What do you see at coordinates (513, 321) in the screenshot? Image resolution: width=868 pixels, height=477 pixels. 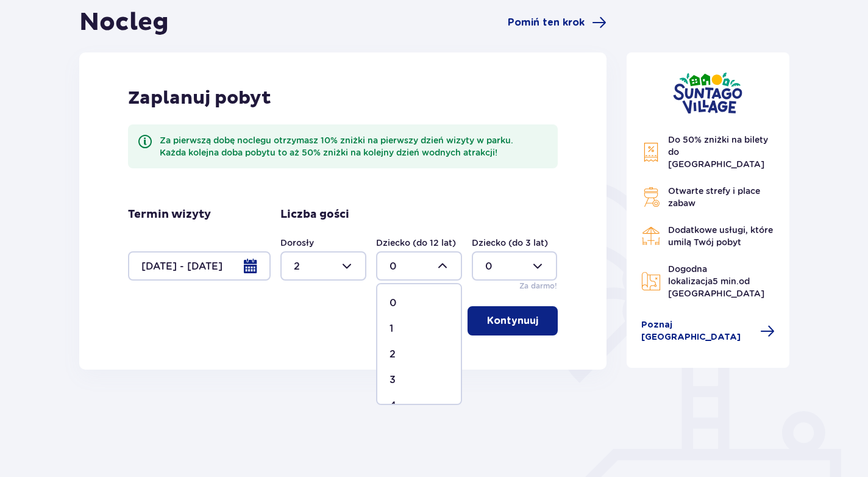 I see `button: Kontynuuj` at bounding box center [513, 321].